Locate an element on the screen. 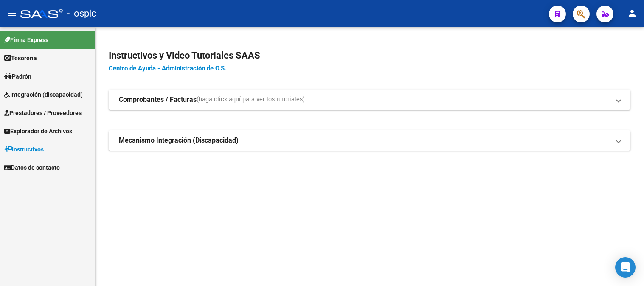 The width and height of the screenshot is (644, 286). span: Prestadores / Proveedores is located at coordinates (43, 113).